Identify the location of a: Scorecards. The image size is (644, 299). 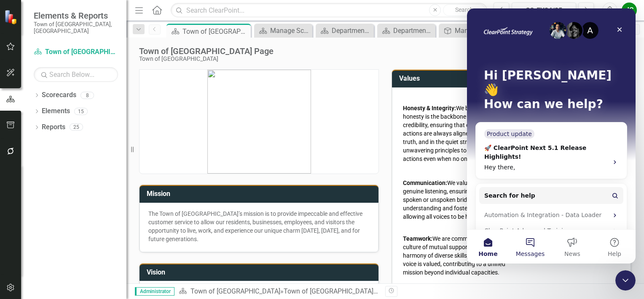
(59, 95).